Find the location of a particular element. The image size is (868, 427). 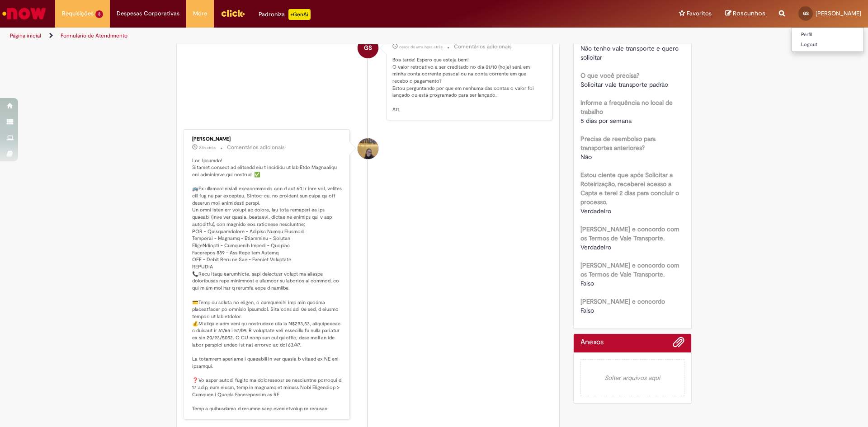

span: More is located at coordinates (200, 14).